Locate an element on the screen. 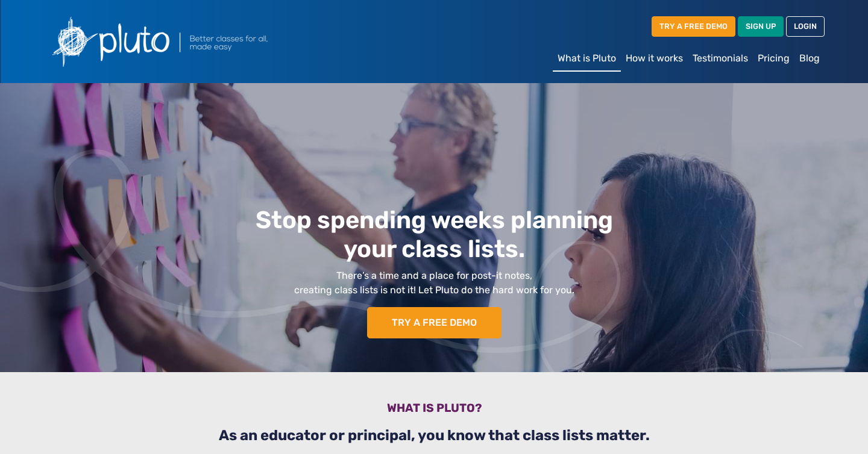 Image resolution: width=868 pixels, height=454 pixels. a: How it works is located at coordinates (654, 58).